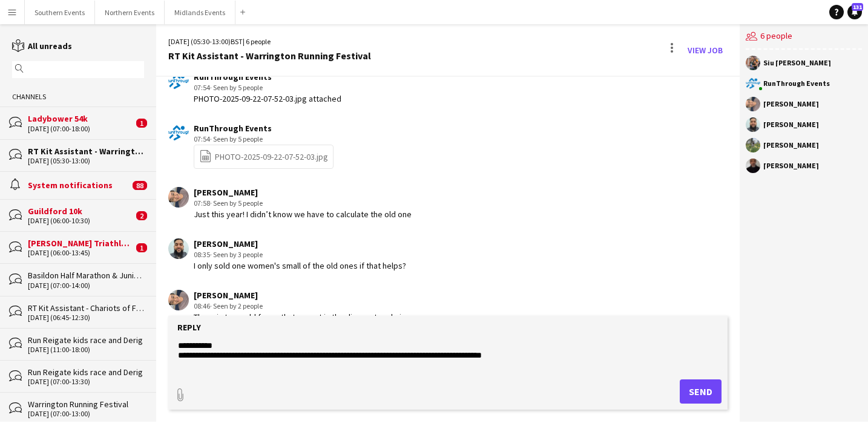  Describe the element at coordinates (236, 306) in the screenshot. I see `span: · Seen by 2 people` at that location.